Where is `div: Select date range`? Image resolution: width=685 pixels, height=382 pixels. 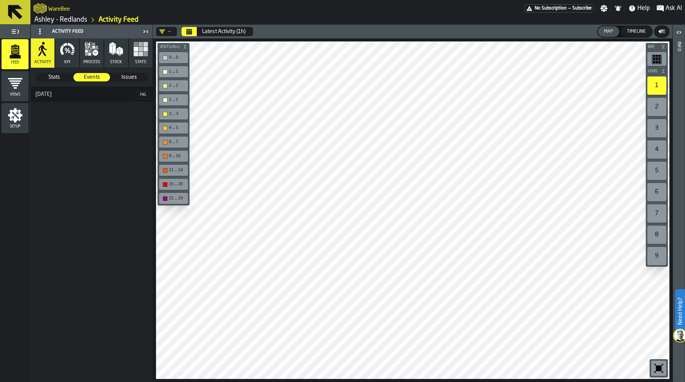 div: Select date range is located at coordinates (217, 32).